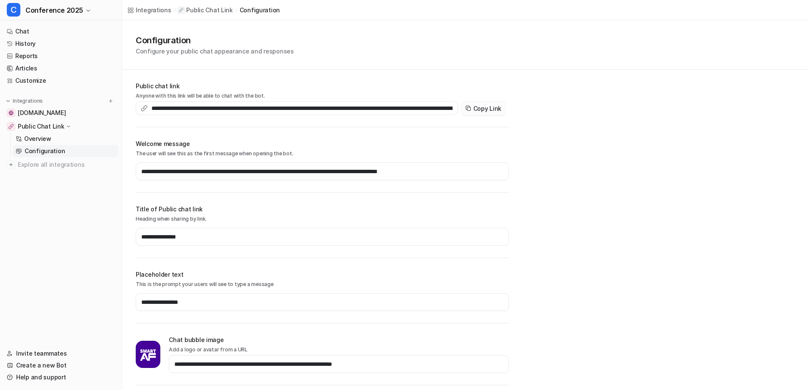 Image resolution: width=808 pixels, height=390 pixels. I want to click on a: Overview, so click(65, 139).